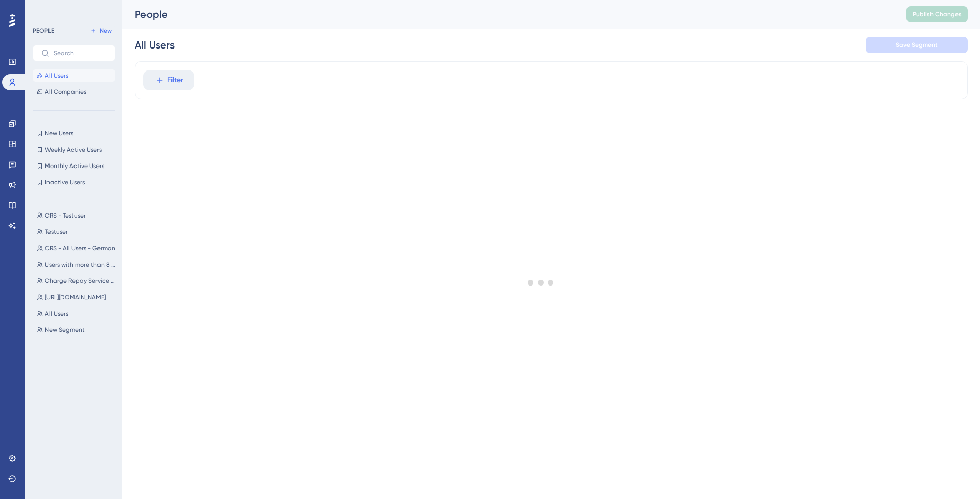 This screenshot has width=980, height=499. What do you see at coordinates (77, 281) in the screenshot?
I see `button: Charge Repay Service - NPS - Participants` at bounding box center [77, 281].